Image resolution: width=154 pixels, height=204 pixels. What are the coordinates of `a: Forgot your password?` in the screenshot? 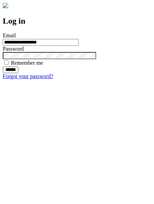 It's located at (28, 76).